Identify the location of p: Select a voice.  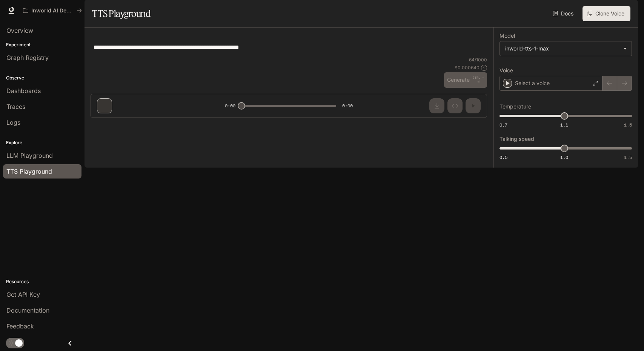
(532, 83).